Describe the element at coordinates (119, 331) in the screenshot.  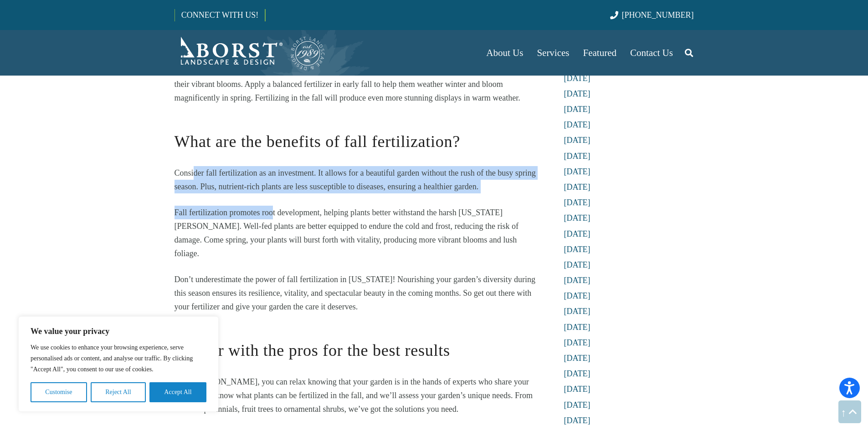
I see `p: We value your privacy` at that location.